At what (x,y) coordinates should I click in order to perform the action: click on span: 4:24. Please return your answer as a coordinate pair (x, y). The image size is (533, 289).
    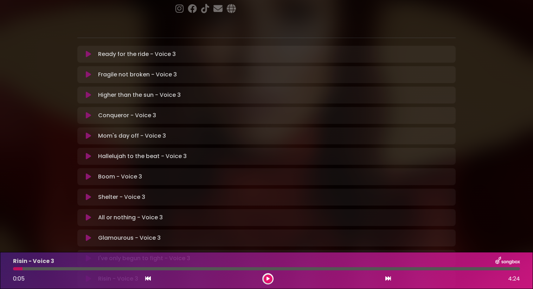
    Looking at the image, I should click on (514, 278).